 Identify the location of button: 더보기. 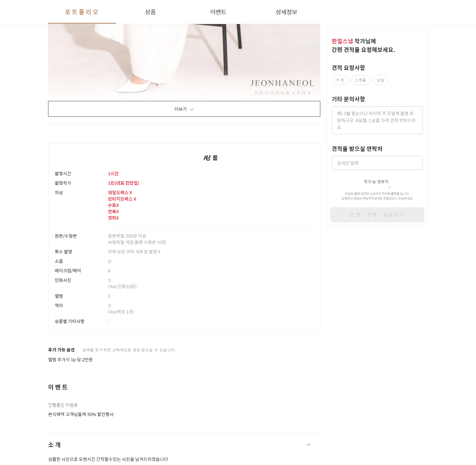
(184, 109).